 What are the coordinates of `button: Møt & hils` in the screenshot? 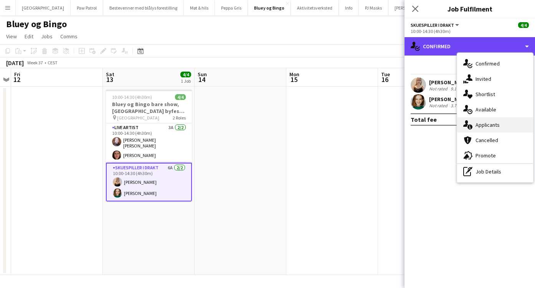 It's located at (199, 8).